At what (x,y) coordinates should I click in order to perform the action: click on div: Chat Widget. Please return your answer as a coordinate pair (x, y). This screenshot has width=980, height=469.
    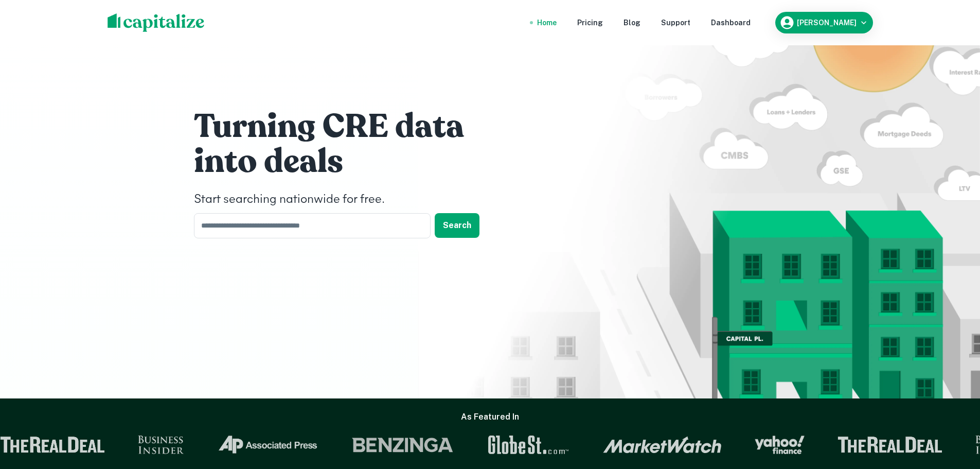
    Looking at the image, I should click on (954, 411).